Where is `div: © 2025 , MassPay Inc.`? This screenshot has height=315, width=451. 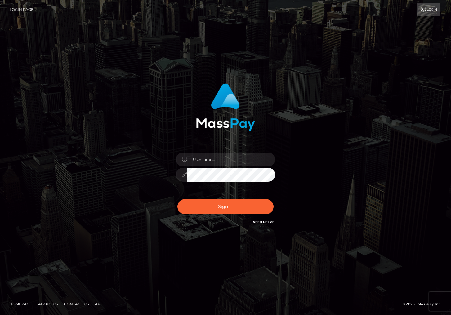 div: © 2025 , MassPay Inc. is located at coordinates (425, 305).